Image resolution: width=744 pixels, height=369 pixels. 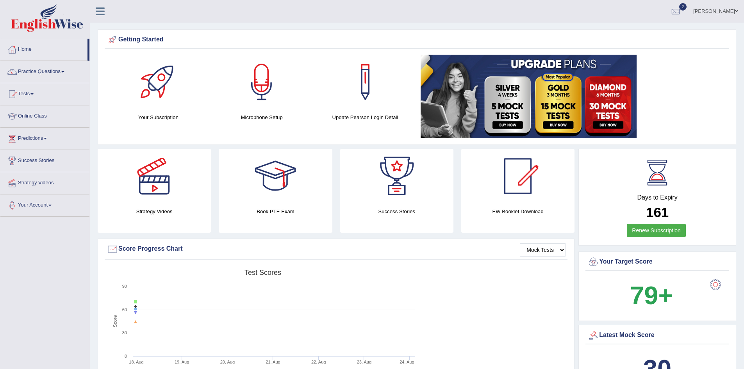 What do you see at coordinates (45, 93) in the screenshot?
I see `a: Tests` at bounding box center [45, 93].